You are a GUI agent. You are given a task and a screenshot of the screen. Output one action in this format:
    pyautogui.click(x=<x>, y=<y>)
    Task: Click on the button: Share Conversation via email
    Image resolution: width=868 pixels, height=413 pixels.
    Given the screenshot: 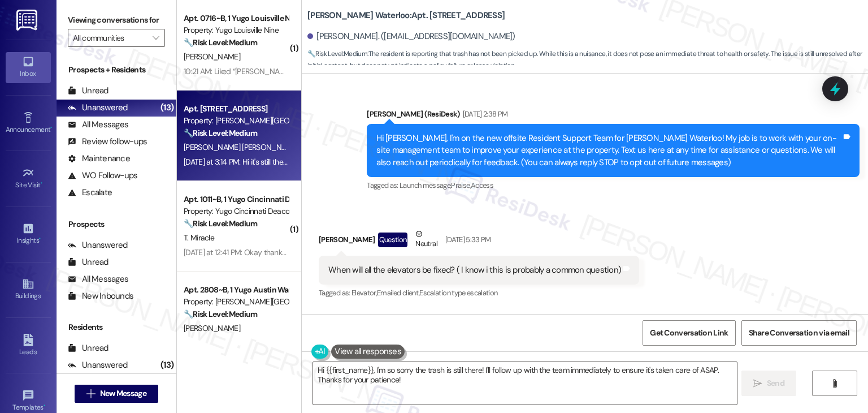 What is the action you would take?
    pyautogui.click(x=799, y=333)
    